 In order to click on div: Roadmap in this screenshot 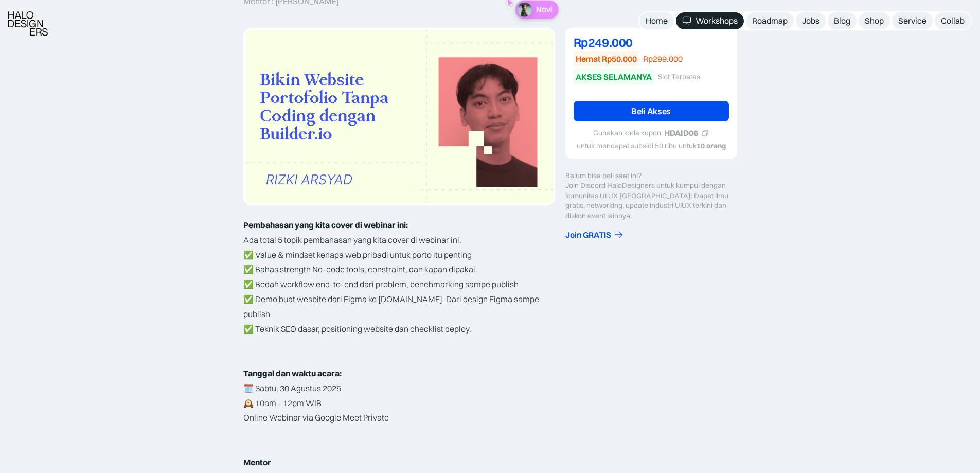, I will do `click(769, 20)`.